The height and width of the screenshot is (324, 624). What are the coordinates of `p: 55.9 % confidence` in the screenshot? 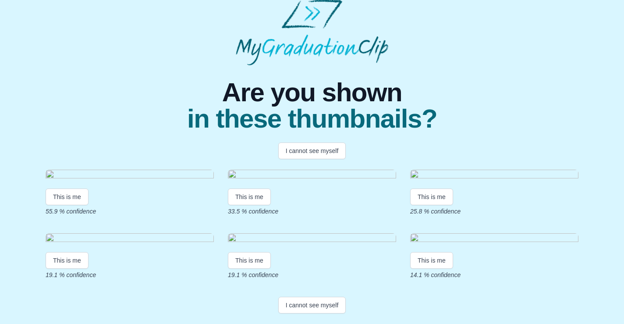 It's located at (130, 211).